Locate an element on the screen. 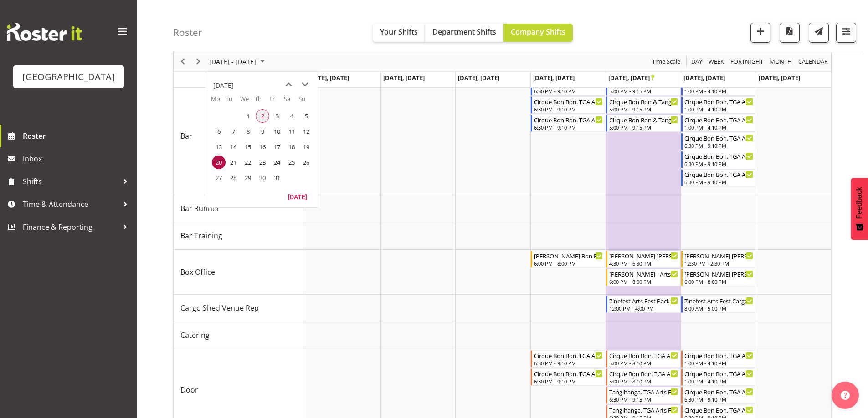  div: Box Office"s event - Renee - Cirque Bon Bon - Renée Hewitt Begin From Saturday, October 25, 2025 ... is located at coordinates (718, 259).